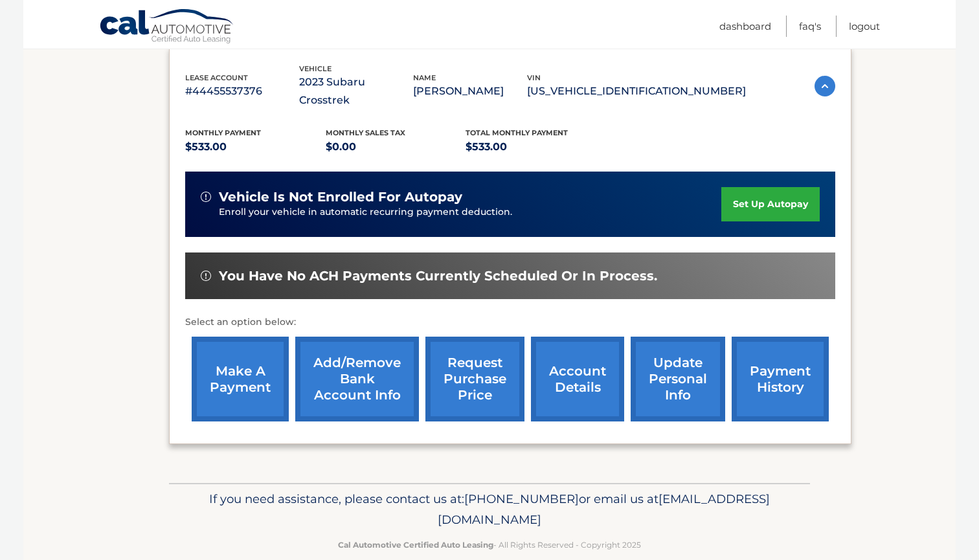 The width and height of the screenshot is (979, 560). Describe the element at coordinates (240, 379) in the screenshot. I see `a: make a payment` at that location.